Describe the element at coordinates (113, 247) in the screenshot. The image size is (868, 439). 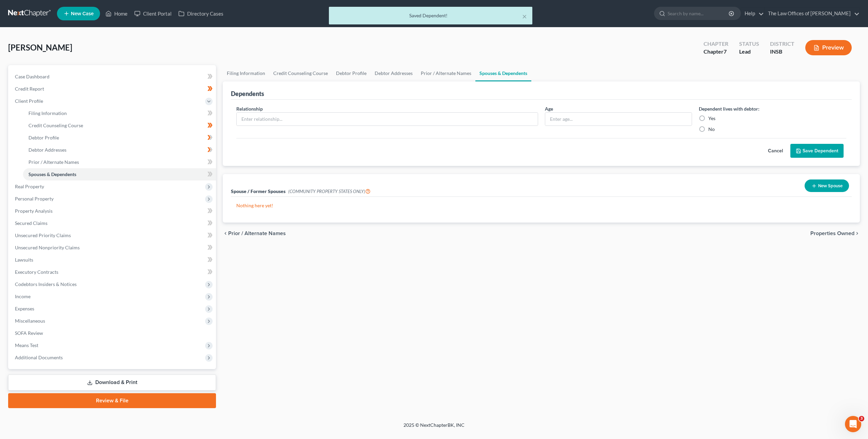
I see `a: Unsecured Nonpriority Claims` at that location.